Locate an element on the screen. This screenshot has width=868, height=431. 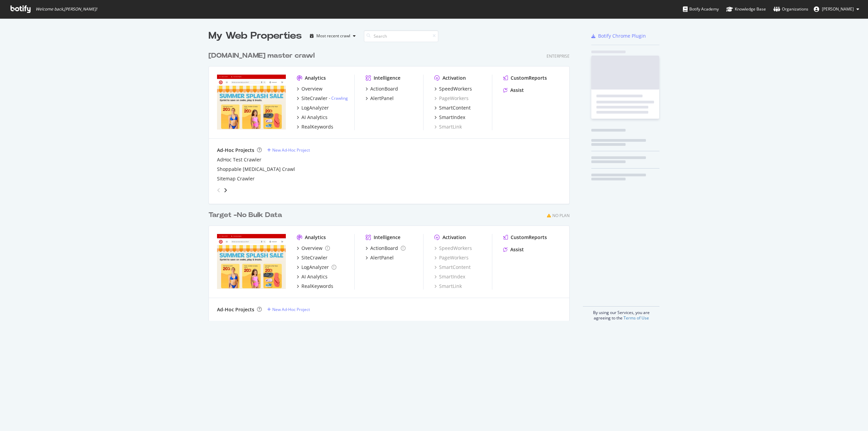
img: targetsecondary.com is located at coordinates (251, 262).